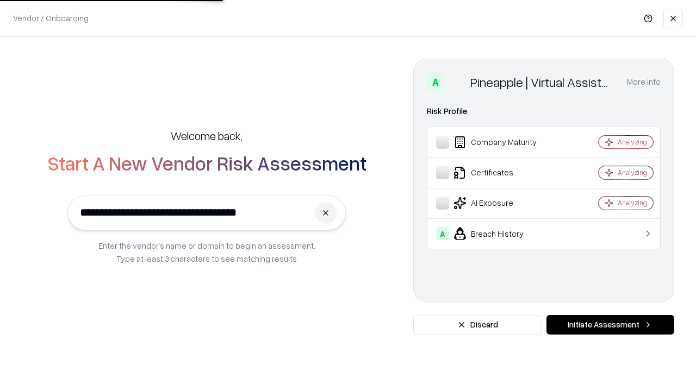 The image size is (696, 391). I want to click on div: AI Exposure, so click(501, 203).